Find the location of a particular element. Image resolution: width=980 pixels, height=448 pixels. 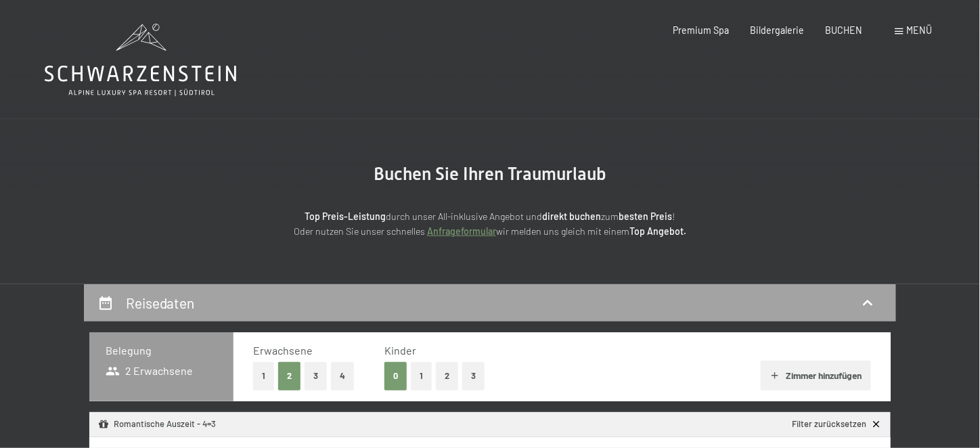

span: Menü is located at coordinates (920, 29).